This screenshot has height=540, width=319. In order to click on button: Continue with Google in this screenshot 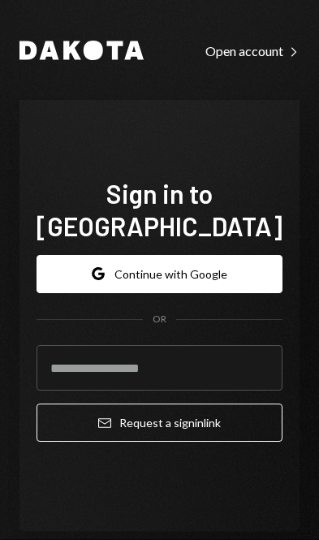, I will do `click(159, 274)`.